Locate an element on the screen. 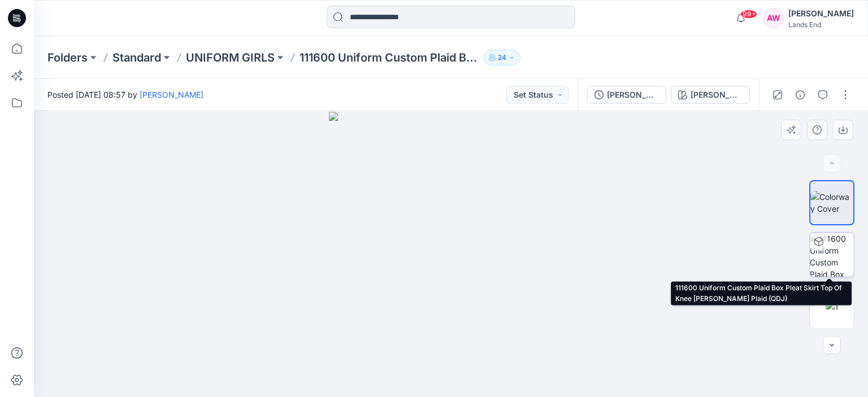 The height and width of the screenshot is (397, 868). img: 1 is located at coordinates (832, 306).